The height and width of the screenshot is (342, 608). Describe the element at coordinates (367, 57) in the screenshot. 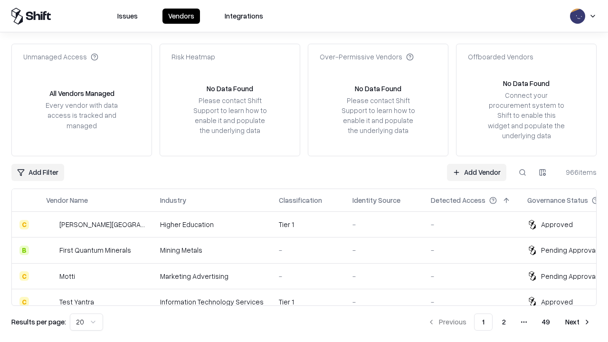

I see `div: Over-Permissive Vendors` at that location.